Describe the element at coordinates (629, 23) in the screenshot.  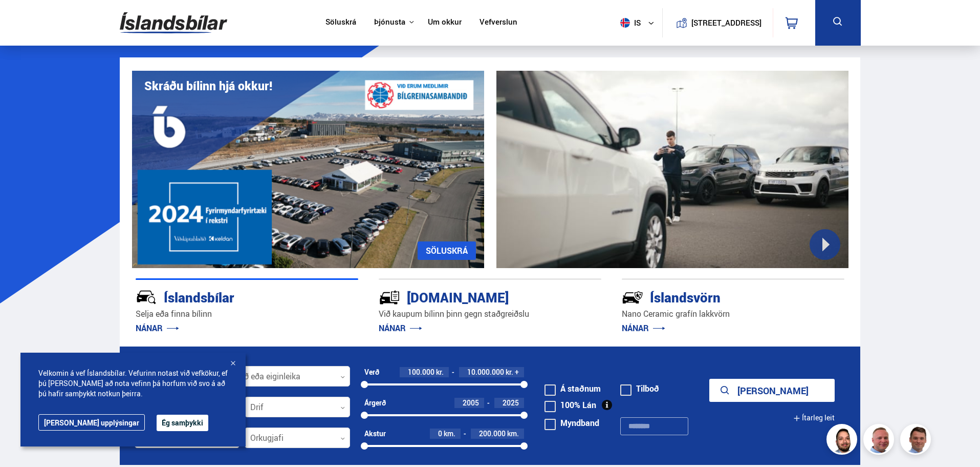
I see `span: is` at that location.